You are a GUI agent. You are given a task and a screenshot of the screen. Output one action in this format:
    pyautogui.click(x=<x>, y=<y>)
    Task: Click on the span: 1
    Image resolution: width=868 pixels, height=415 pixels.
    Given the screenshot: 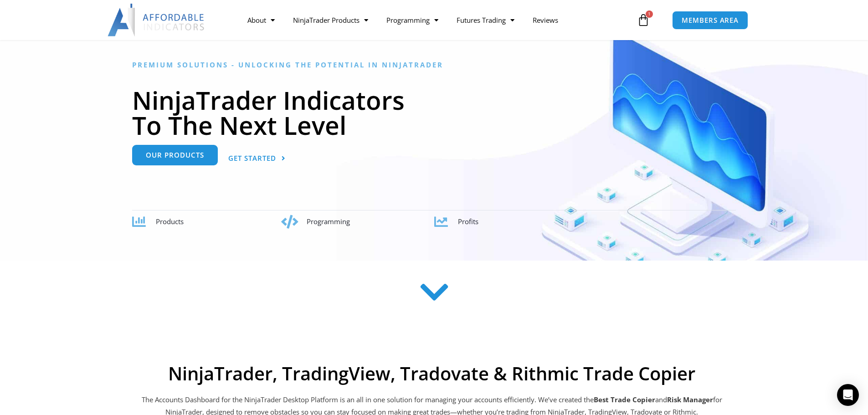 What is the action you would take?
    pyautogui.click(x=649, y=14)
    